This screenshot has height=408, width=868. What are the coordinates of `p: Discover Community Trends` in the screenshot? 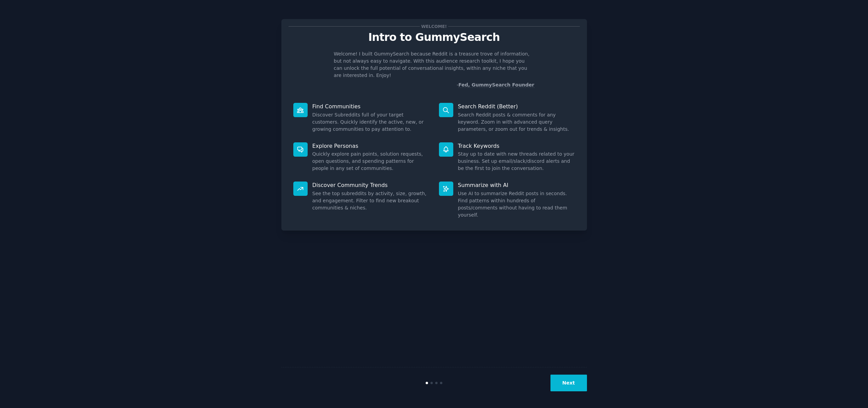 It's located at (370, 185).